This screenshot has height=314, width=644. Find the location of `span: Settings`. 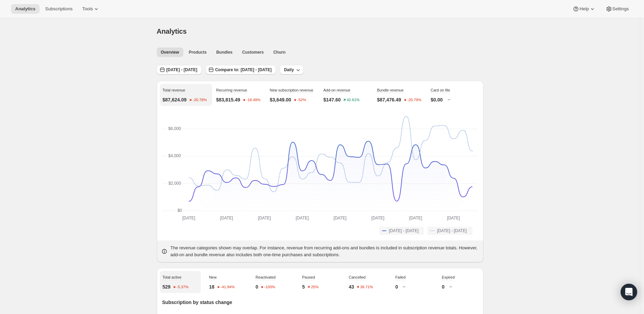

span: Settings is located at coordinates (621, 9).